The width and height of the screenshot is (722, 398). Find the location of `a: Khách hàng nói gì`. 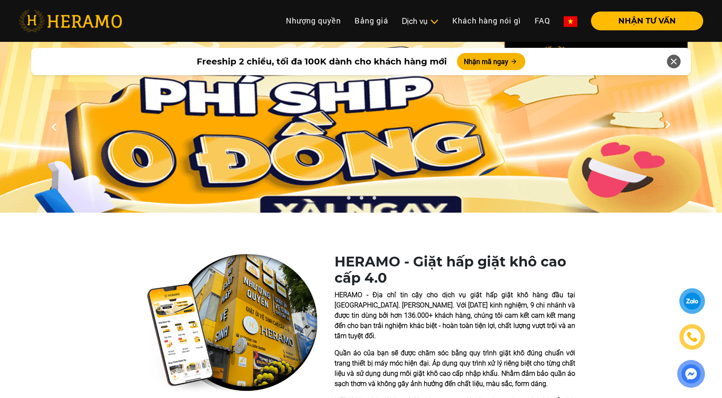

a: Khách hàng nói gì is located at coordinates (486, 20).